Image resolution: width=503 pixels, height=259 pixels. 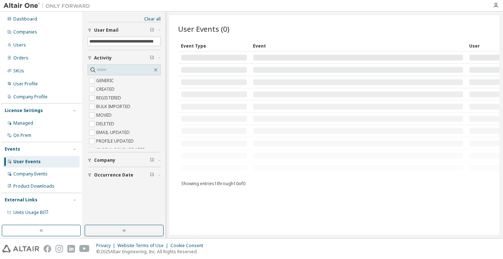 I want to click on img: instagram.svg, so click(x=59, y=248).